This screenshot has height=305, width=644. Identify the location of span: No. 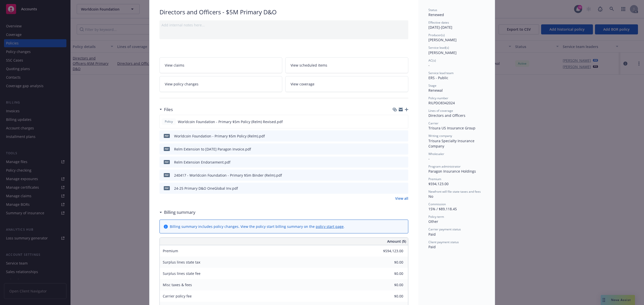
(430, 197).